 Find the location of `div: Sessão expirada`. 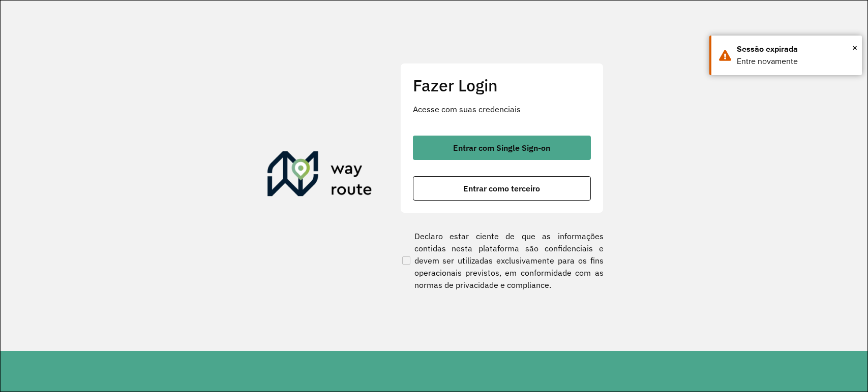

div: Sessão expirada is located at coordinates (795, 49).